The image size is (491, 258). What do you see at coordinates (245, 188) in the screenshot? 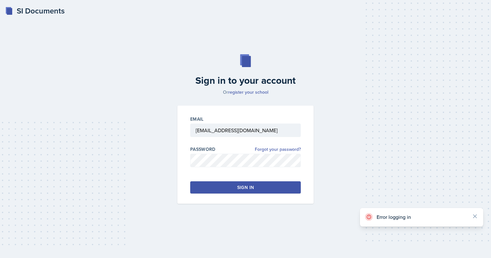
I see `button: Sign in` at bounding box center [245, 188].